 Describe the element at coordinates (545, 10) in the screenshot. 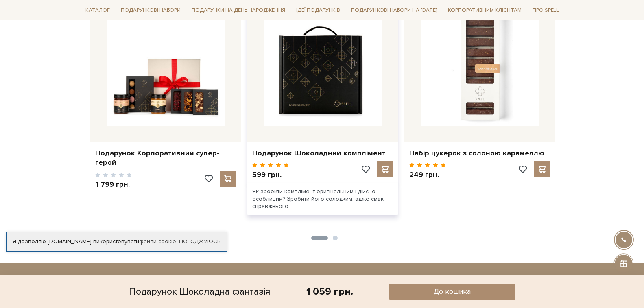

I see `a: Про Spell` at that location.